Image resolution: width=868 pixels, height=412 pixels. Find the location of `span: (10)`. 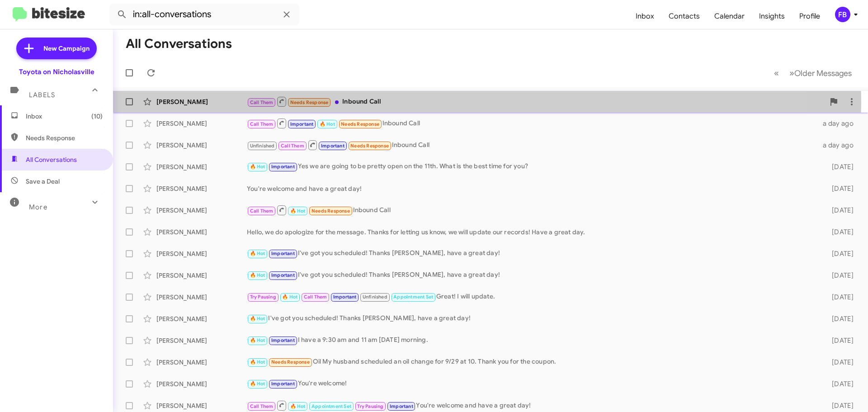

span: (10) is located at coordinates (97, 116).